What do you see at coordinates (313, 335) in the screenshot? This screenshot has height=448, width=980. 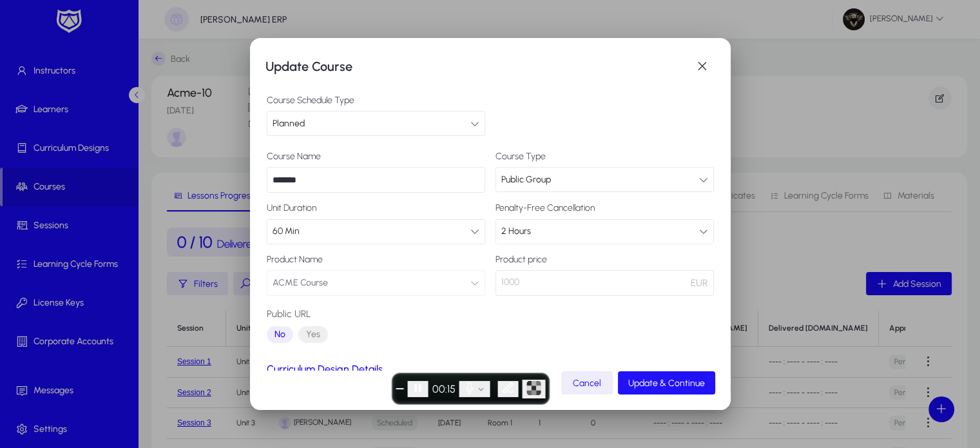 I see `span: Yes` at bounding box center [313, 335].